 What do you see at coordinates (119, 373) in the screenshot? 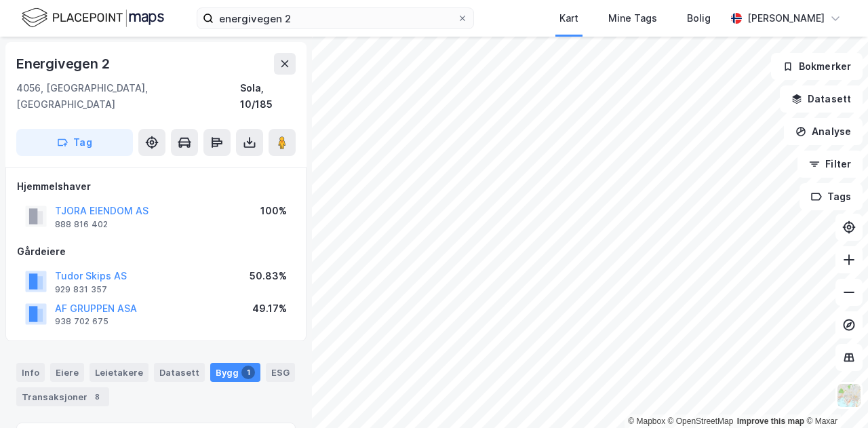
I see `div: Leietakere` at bounding box center [119, 373].